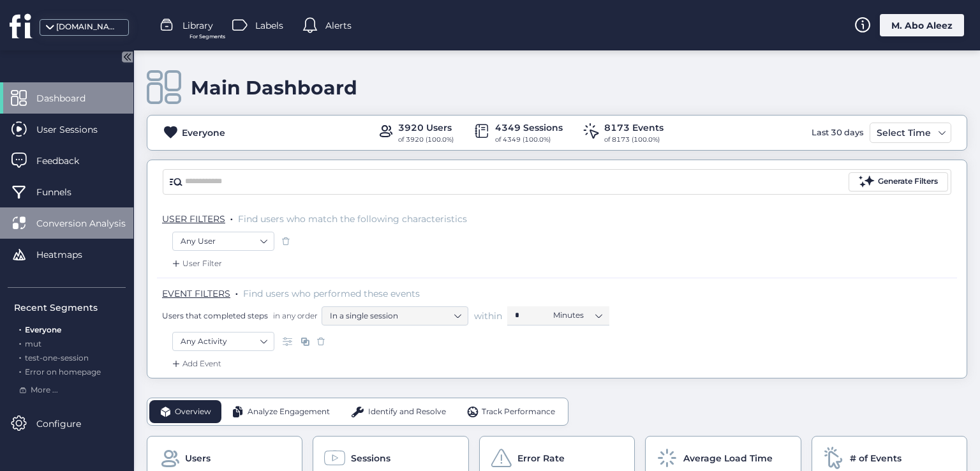 The height and width of the screenshot is (471, 980). What do you see at coordinates (370, 458) in the screenshot?
I see `span: Sessions` at bounding box center [370, 458].